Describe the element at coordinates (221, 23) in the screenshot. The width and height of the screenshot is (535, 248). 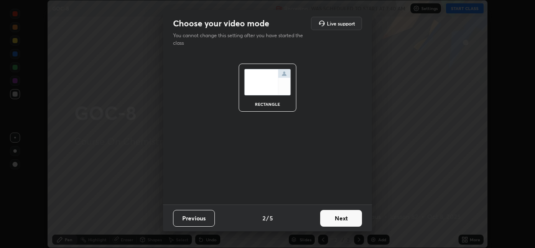
I see `h2: Choose your video mode` at that location.